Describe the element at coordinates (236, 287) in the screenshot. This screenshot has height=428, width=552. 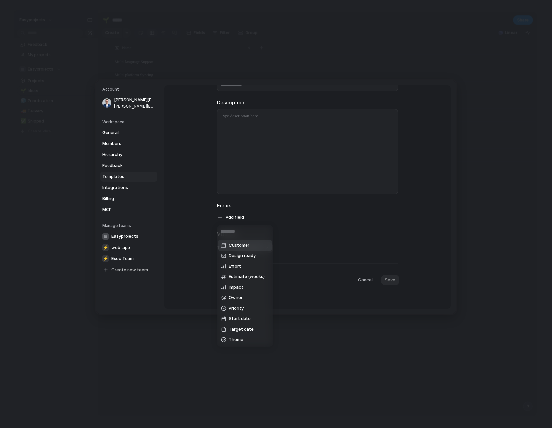
I see `span: Impact` at that location.